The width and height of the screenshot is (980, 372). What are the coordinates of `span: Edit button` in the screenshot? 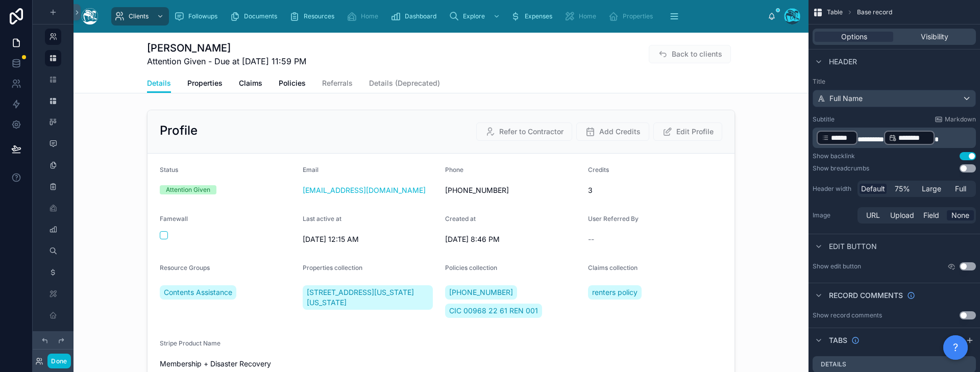 It's located at (852, 247).